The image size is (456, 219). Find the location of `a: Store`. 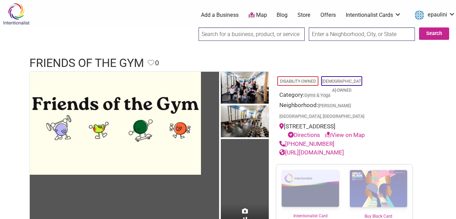

a: Store is located at coordinates (304, 15).